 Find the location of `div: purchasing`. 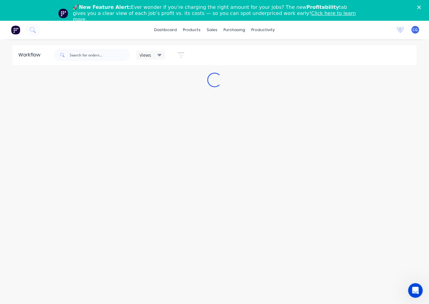

div: purchasing is located at coordinates (234, 30).